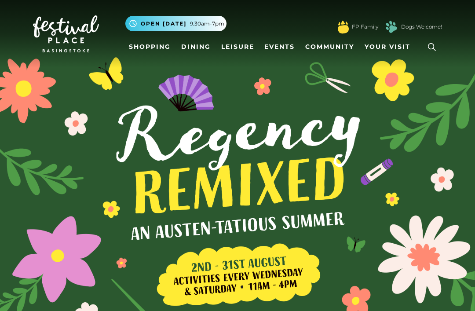 The image size is (475, 311). What do you see at coordinates (238, 47) in the screenshot?
I see `a: Leisure` at bounding box center [238, 47].